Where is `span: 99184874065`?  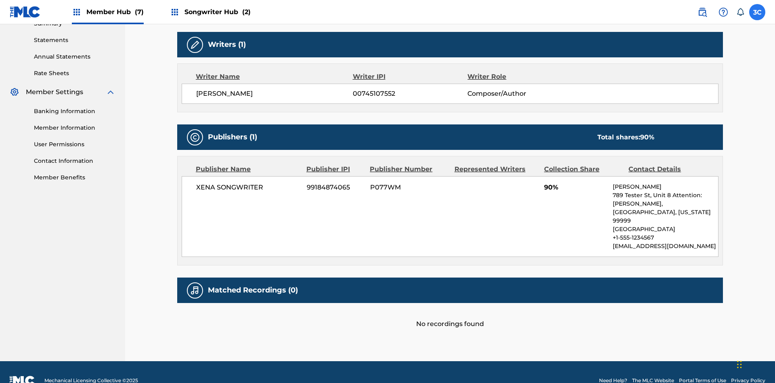
span: 99184874065 is located at coordinates (335, 187).